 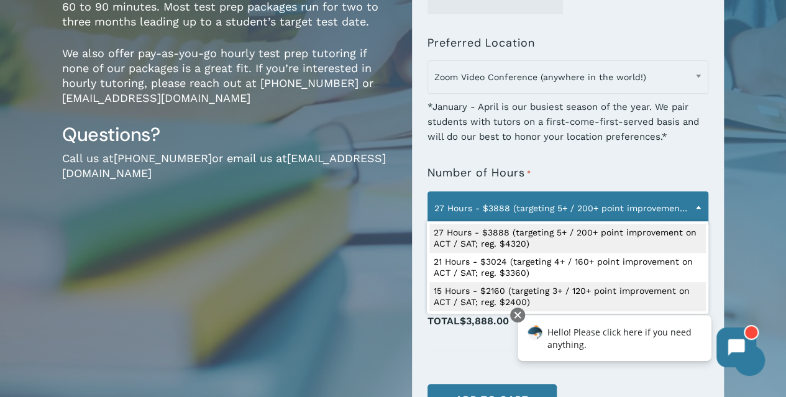 What do you see at coordinates (227, 84) in the screenshot?
I see `p: We also offer pay-as-you-go hourly test prep tutoring if none of our packages is a great fit. If ...` at bounding box center [227, 84].